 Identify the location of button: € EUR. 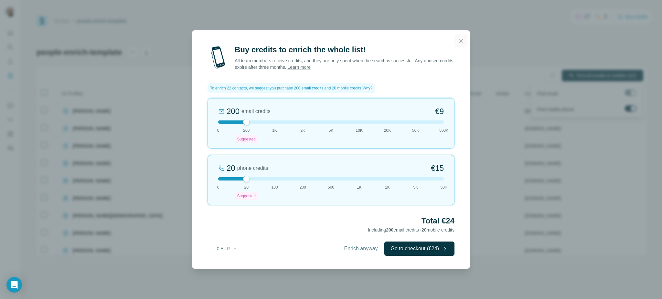
(227, 249).